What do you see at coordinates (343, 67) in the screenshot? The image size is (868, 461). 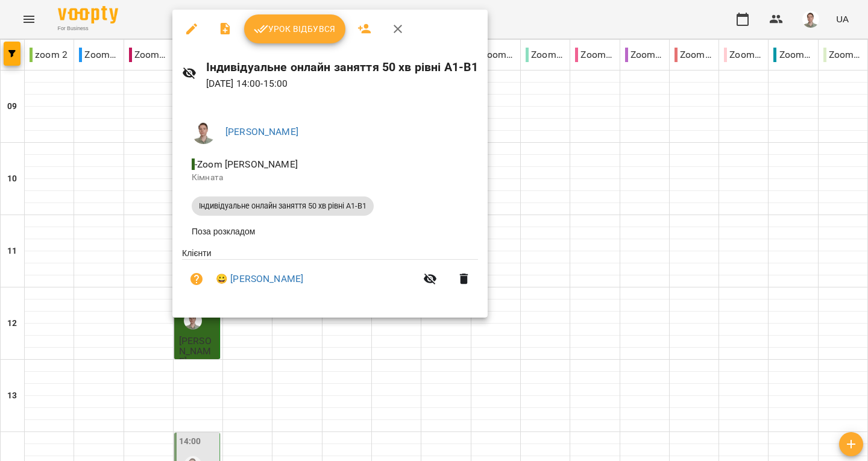 I see `h6: Індивідуальне онлайн заняття 50 хв рівні А1-В1` at bounding box center [343, 67].